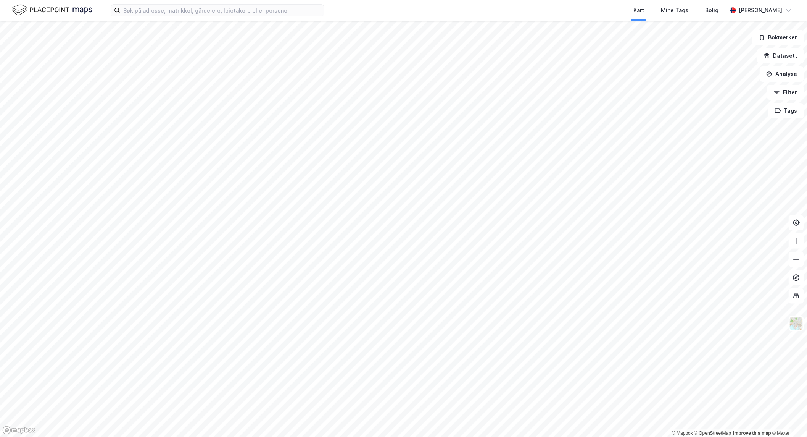 The width and height of the screenshot is (807, 437). What do you see at coordinates (781, 56) in the screenshot?
I see `button: Datasett` at bounding box center [781, 56].